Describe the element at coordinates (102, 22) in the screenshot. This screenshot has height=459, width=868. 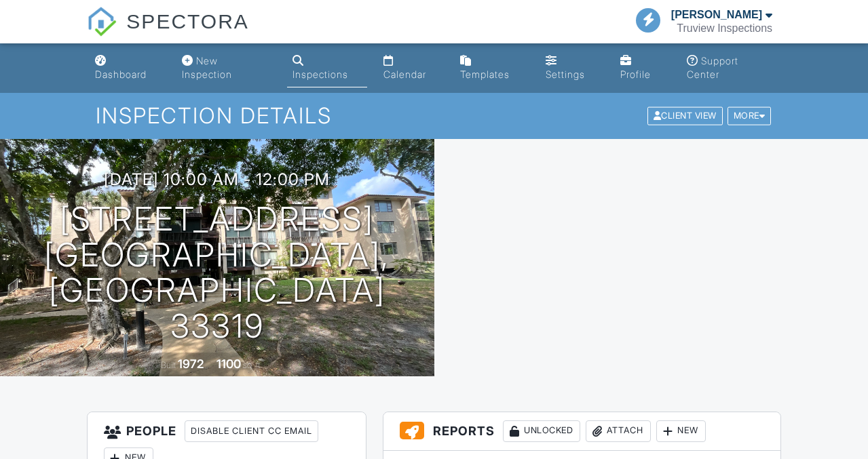
I see `img: The Best Home Inspection Software - Spectora` at that location.